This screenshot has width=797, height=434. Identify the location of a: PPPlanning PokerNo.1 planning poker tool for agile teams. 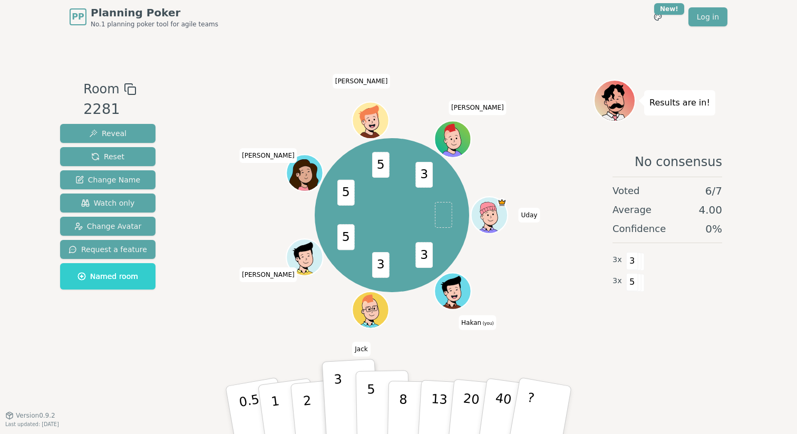
(144, 17).